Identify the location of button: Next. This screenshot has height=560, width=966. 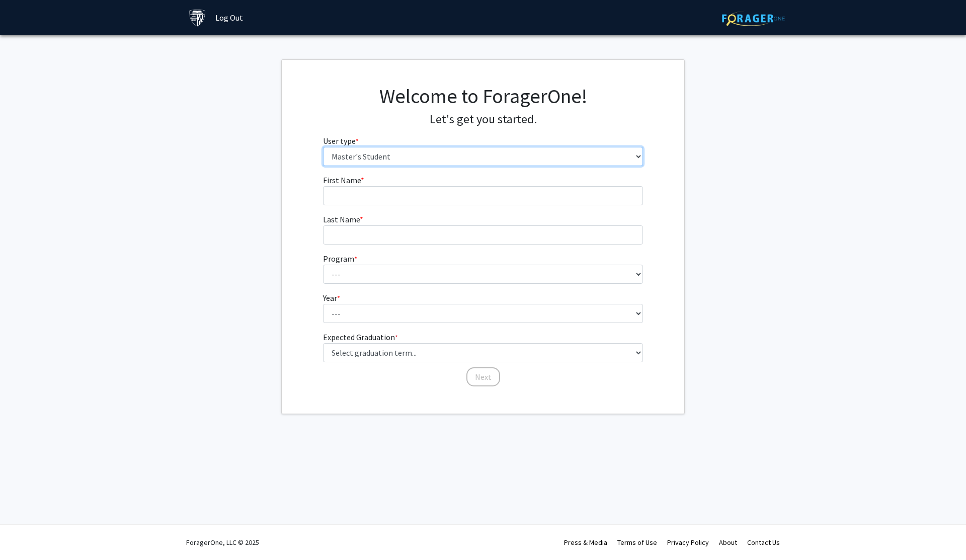
(483, 376).